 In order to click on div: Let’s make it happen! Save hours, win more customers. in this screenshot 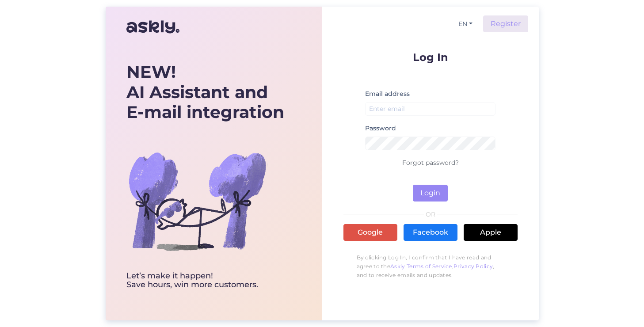, I will do `click(205, 280)`.